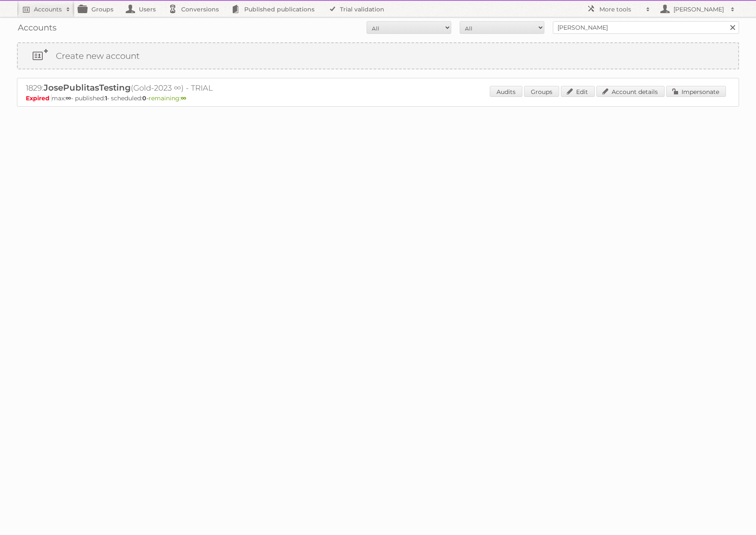 The width and height of the screenshot is (756, 535). I want to click on strong: 0, so click(144, 99).